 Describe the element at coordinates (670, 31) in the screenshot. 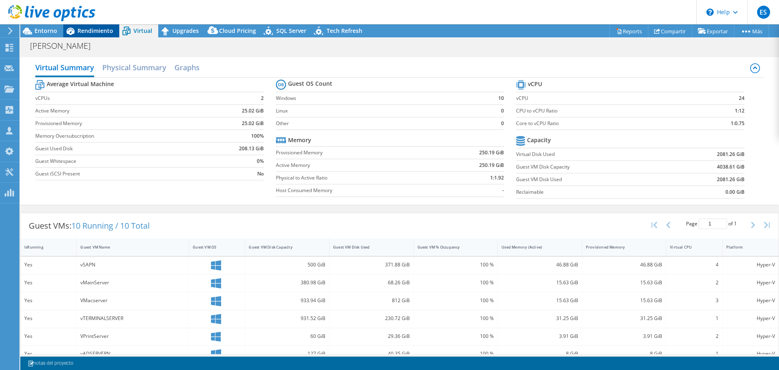

I see `a: Compartir` at that location.